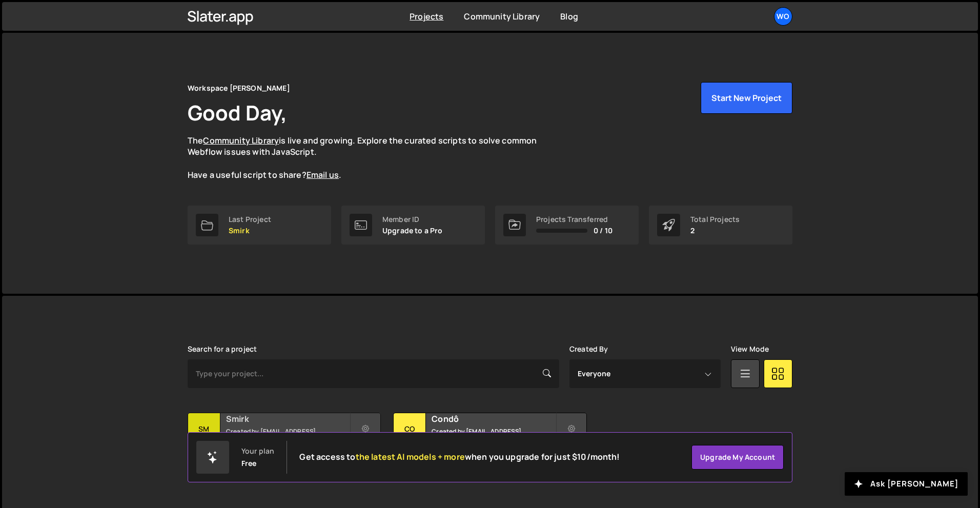  What do you see at coordinates (459, 457) in the screenshot?
I see `h2: Get access to when you upgrade for just $10/month!` at bounding box center [459, 457].